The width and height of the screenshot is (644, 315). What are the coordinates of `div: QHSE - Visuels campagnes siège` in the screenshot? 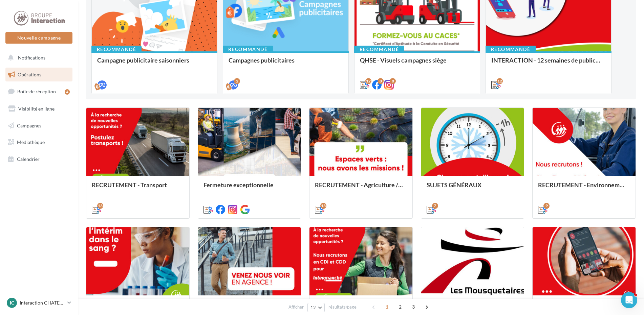 It's located at (417, 64).